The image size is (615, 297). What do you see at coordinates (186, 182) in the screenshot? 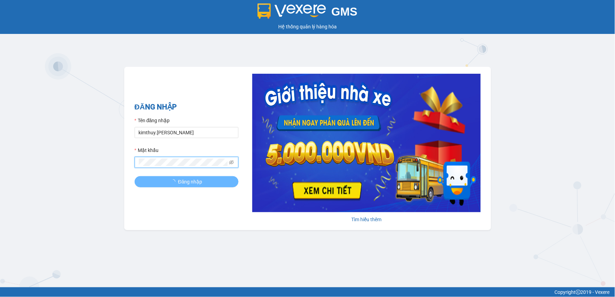
I see `button: Đăng nhập` at bounding box center [186, 182].